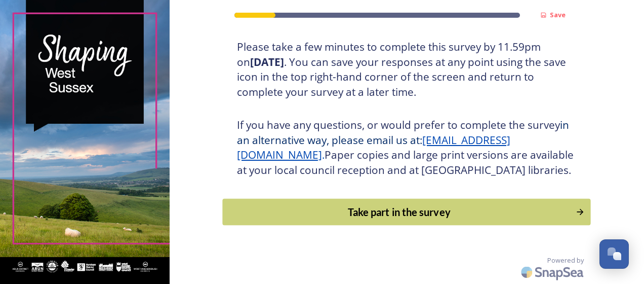 Image resolution: width=644 pixels, height=284 pixels. Describe the element at coordinates (614, 254) in the screenshot. I see `button: Open Chat` at that location.